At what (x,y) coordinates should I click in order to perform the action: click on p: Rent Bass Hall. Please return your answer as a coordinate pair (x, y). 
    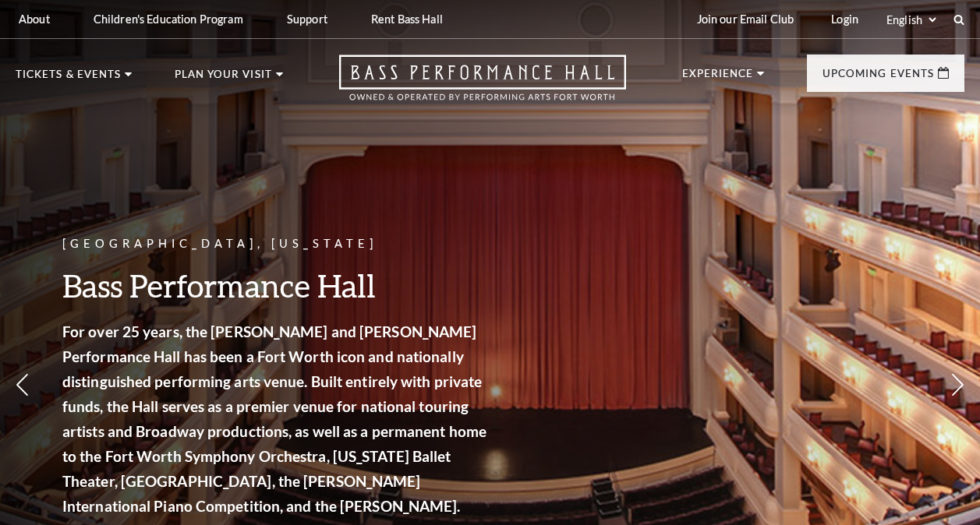
    Looking at the image, I should click on (407, 18).